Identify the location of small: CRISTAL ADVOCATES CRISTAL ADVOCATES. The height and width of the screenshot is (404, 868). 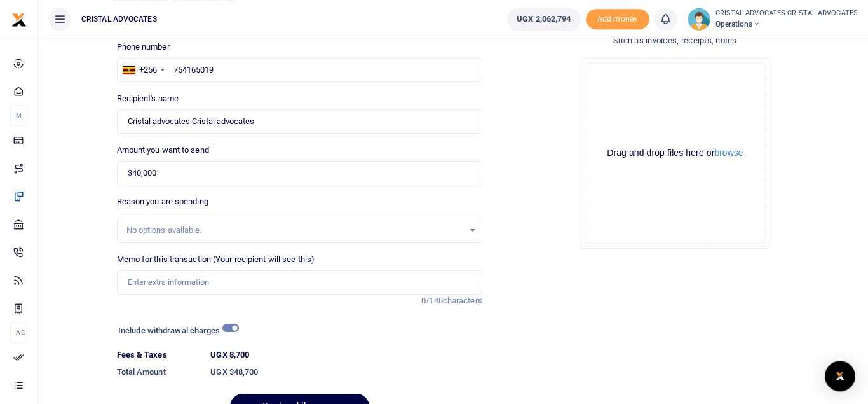
(787, 13).